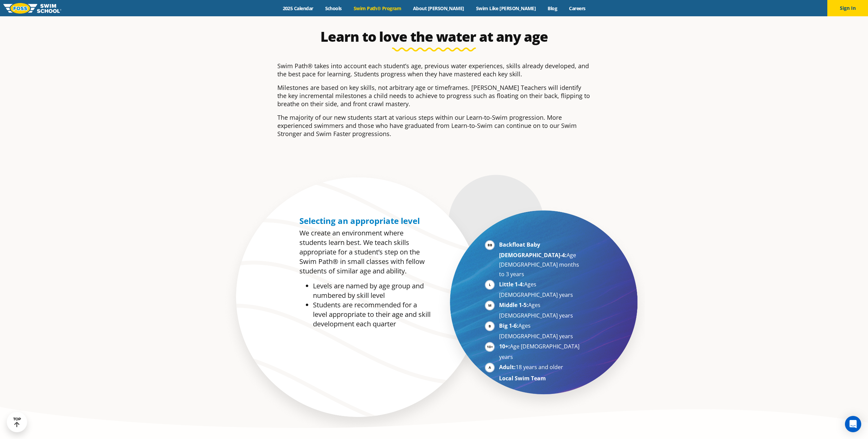 The height and width of the screenshot is (439, 868). I want to click on h2: Learn to love the water at any age, so click(434, 37).